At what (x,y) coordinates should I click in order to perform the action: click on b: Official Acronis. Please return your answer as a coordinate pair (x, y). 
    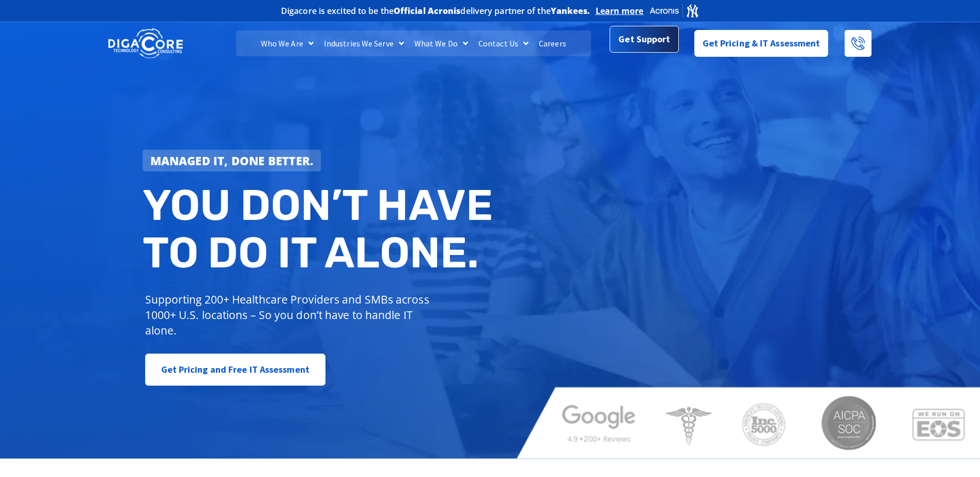
    Looking at the image, I should click on (427, 11).